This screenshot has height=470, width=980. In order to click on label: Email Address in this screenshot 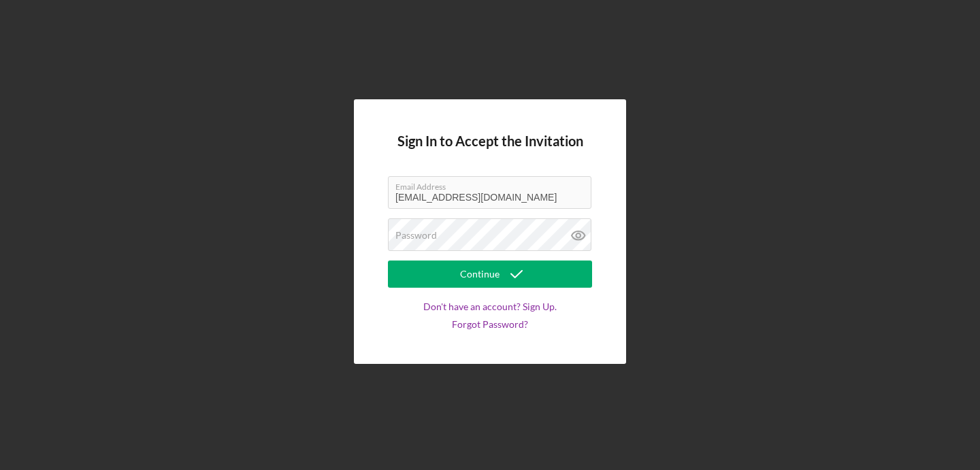, I will do `click(494, 185)`.